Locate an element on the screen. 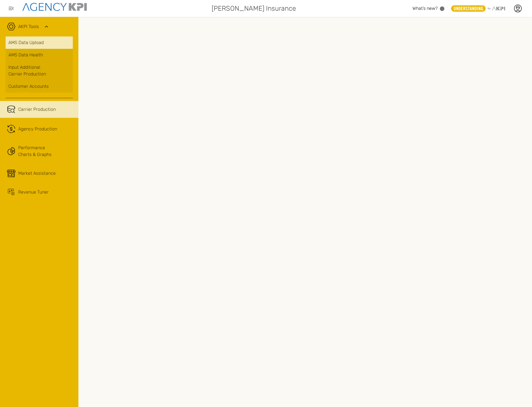 This screenshot has width=532, height=407. span: Market Assistance is located at coordinates (37, 173).